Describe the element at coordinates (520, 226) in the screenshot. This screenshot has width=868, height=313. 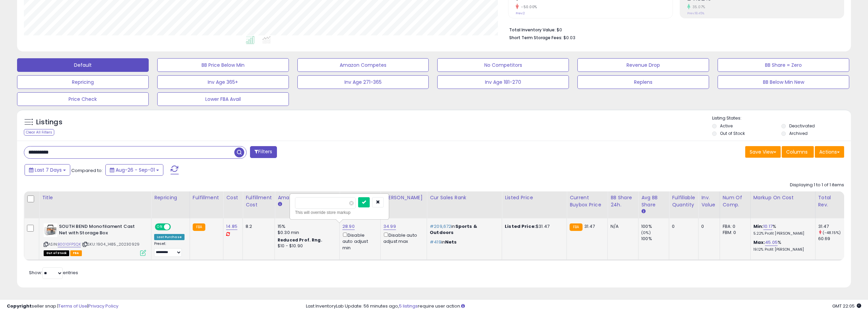
I see `b: Listed Price:` at that location.